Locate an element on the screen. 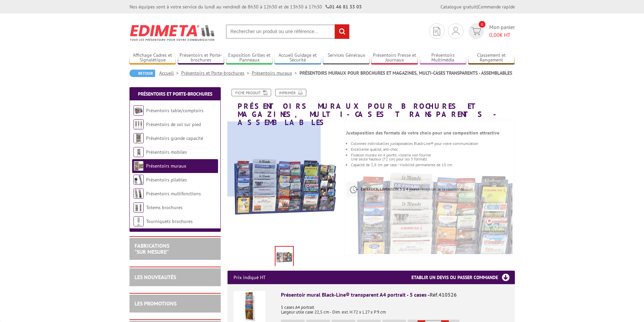  span: 0 is located at coordinates (482, 25).